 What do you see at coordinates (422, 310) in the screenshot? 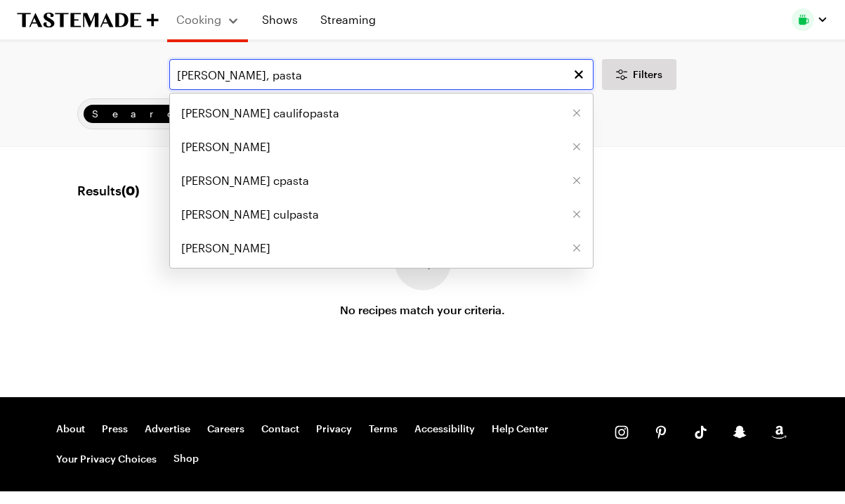
I see `p: No recipes match your criteria.` at bounding box center [422, 310].